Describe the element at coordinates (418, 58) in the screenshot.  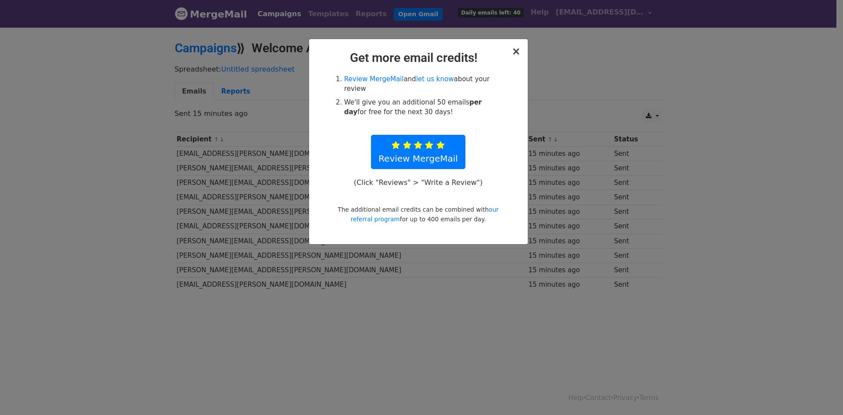
I see `h2: Get more email credits!` at that location.